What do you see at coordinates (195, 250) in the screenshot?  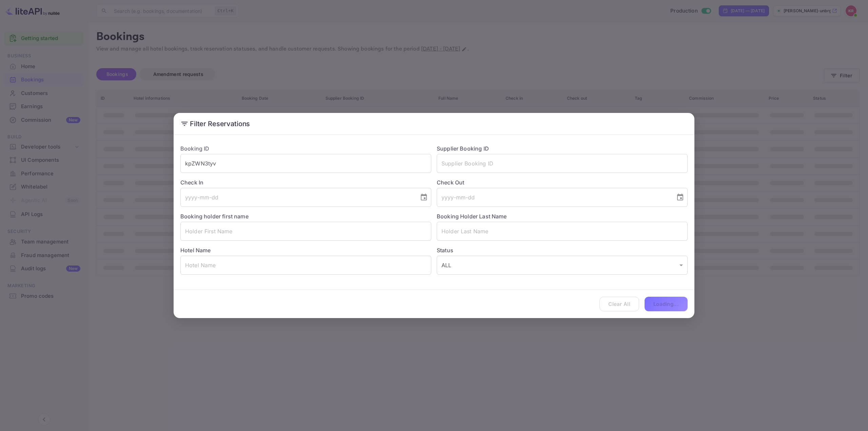 I see `label: Hotel Name` at bounding box center [195, 250].